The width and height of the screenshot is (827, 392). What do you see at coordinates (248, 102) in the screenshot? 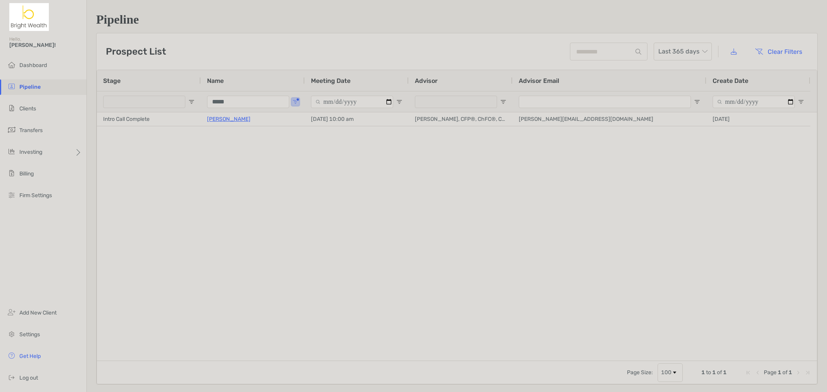
I see `input: Name Filter Input` at bounding box center [248, 102].